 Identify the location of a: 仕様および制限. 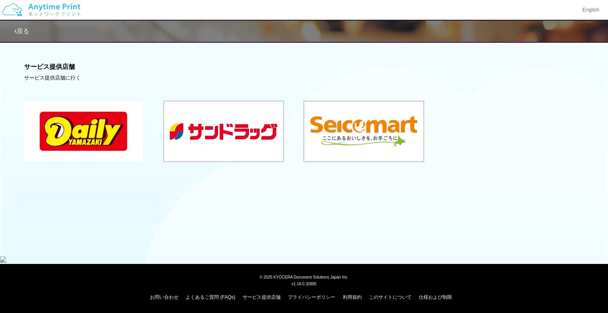
(435, 297).